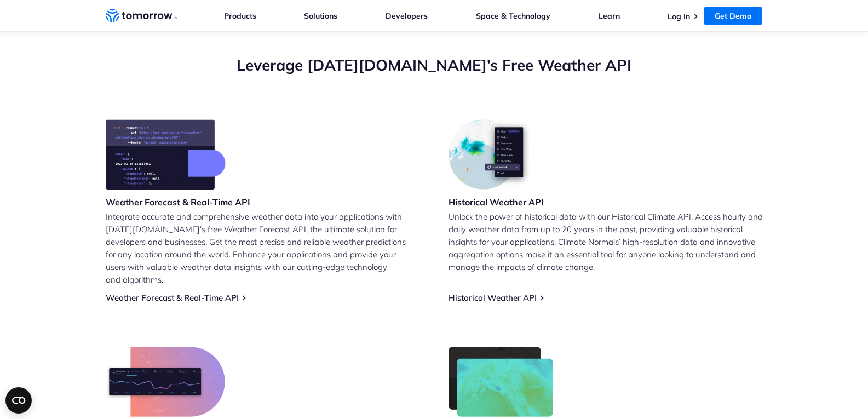  What do you see at coordinates (141, 16) in the screenshot?
I see `a: Home link` at bounding box center [141, 16].